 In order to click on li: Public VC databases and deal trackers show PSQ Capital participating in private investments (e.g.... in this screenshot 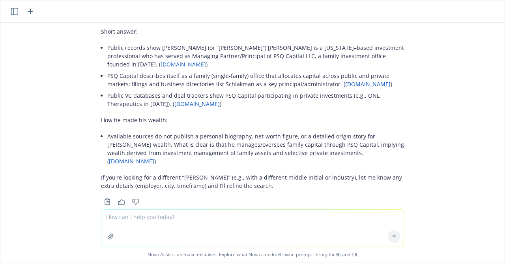, I will do `click(256, 99)`.